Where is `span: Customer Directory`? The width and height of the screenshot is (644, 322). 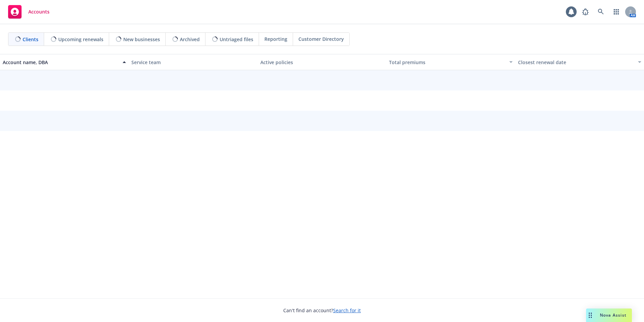
span: Customer Directory is located at coordinates (321, 38).